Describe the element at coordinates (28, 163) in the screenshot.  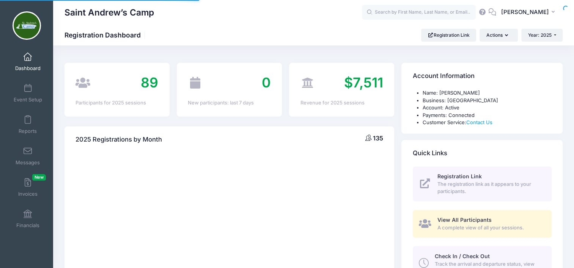
I see `span: Messages` at that location.